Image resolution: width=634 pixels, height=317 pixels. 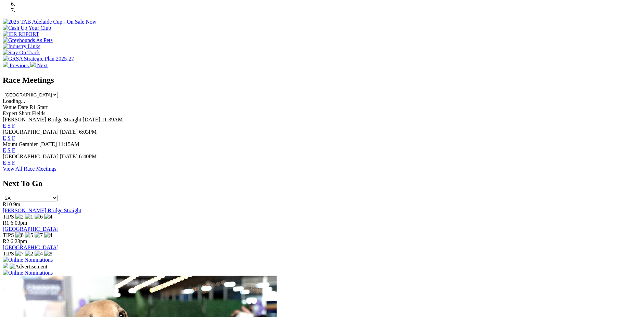 What do you see at coordinates (39, 217) in the screenshot?
I see `img: 6` at bounding box center [39, 217].